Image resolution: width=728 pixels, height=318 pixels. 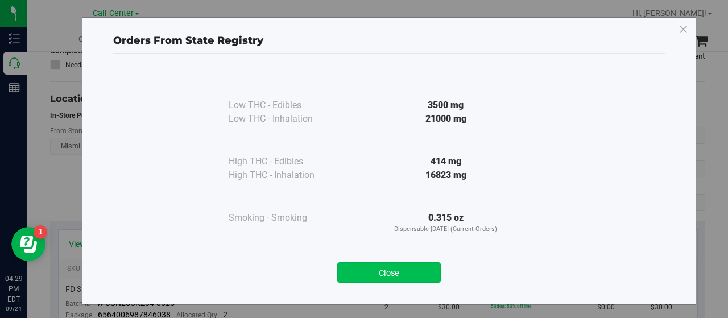 I want to click on span: 1, so click(x=7, y=6).